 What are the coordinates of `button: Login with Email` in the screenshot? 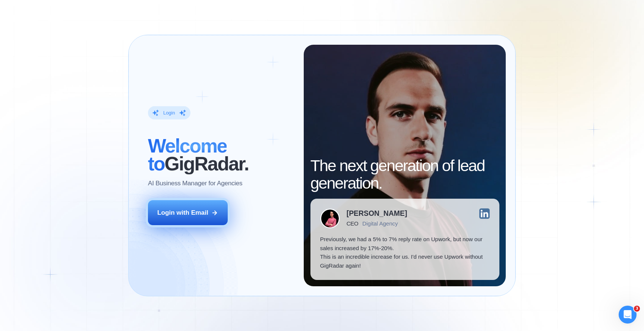 It's located at (188, 212).